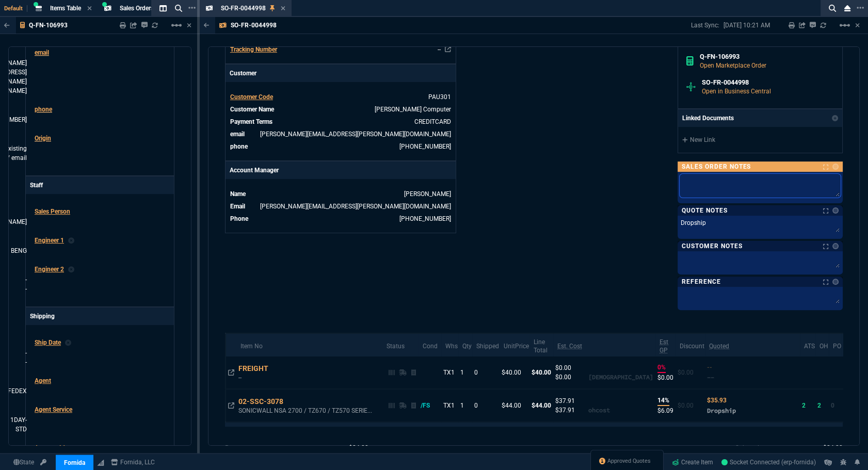 The height and width of the screenshot is (470, 868). What do you see at coordinates (465, 345) in the screenshot?
I see `th: Qty` at bounding box center [465, 345].